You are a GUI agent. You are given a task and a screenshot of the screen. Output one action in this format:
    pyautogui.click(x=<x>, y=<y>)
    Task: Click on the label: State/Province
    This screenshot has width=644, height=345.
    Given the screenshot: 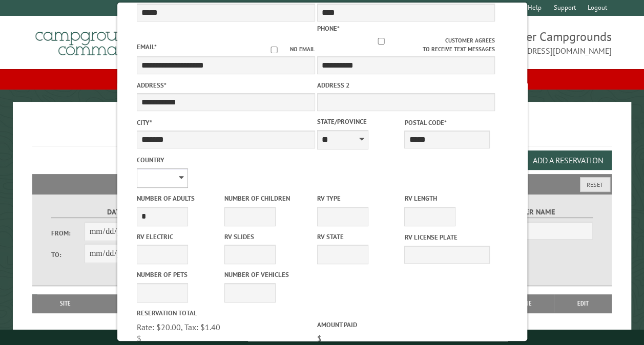 What is the action you would take?
    pyautogui.click(x=359, y=121)
    